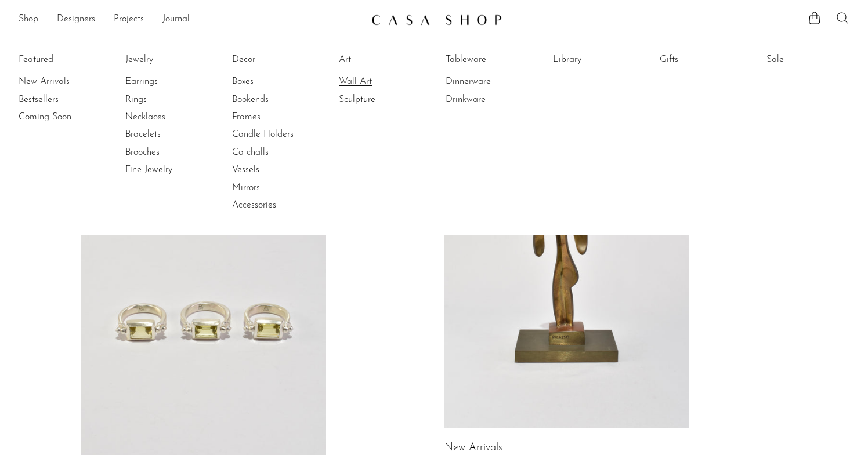  Describe the element at coordinates (276, 117) in the screenshot. I see `a: Frames` at that location.